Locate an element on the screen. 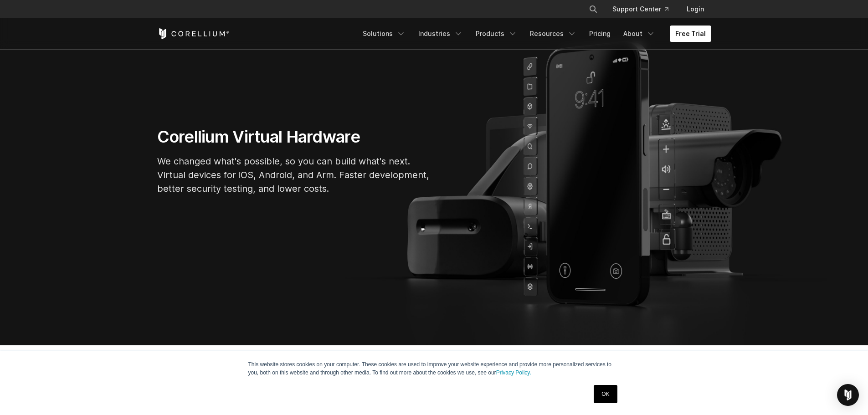 The height and width of the screenshot is (415, 868). a: Products is located at coordinates (496, 33).